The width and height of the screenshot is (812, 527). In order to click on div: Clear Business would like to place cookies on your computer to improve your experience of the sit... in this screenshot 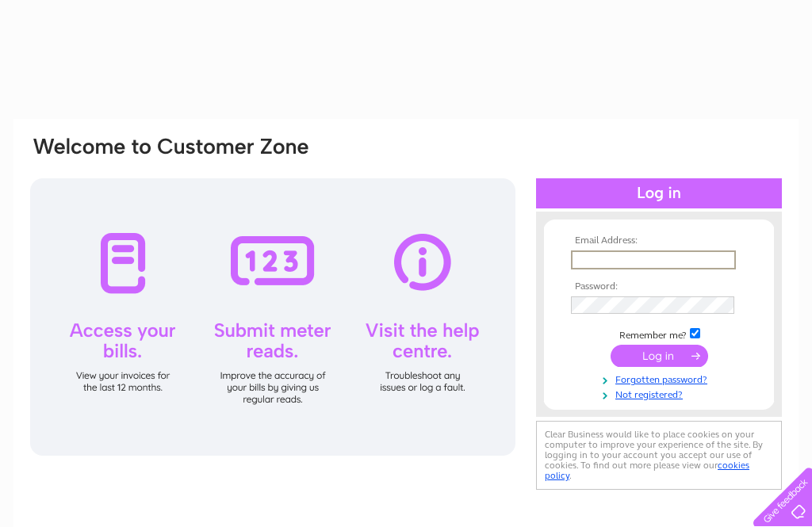, I will do `click(659, 455)`.